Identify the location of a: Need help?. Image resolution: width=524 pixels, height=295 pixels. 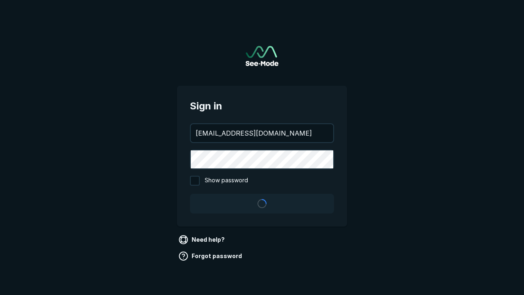
(202, 240).